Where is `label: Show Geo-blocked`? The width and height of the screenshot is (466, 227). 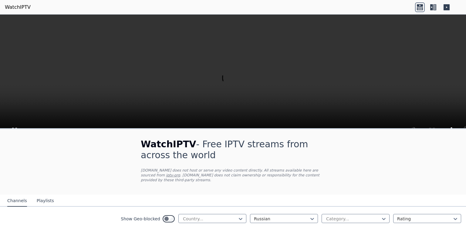 label: Show Geo-blocked is located at coordinates (141, 219).